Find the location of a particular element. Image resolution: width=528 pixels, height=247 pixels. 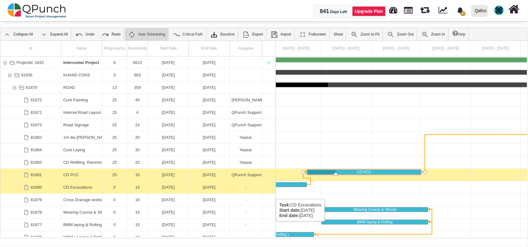

div: 22 is located at coordinates (137, 162).